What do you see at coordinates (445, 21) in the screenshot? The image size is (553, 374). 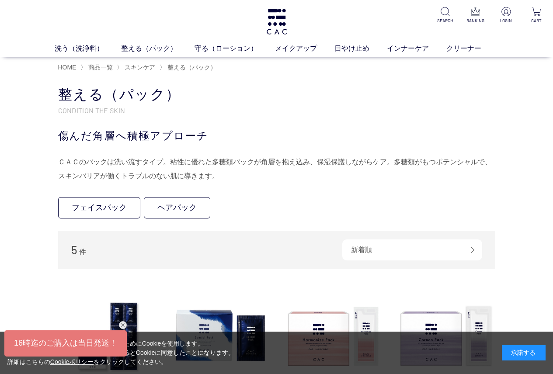 I see `p: SEARCH` at bounding box center [445, 21].